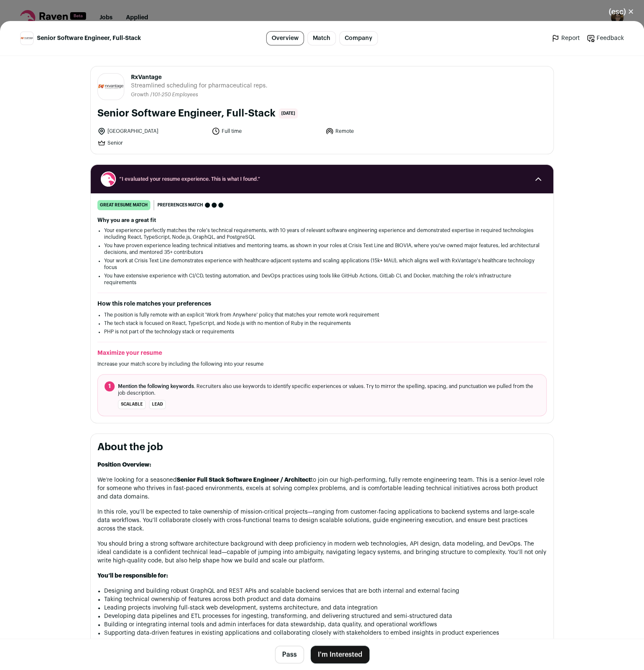  What do you see at coordinates (380, 131) in the screenshot?
I see `li: Remote` at bounding box center [380, 131].